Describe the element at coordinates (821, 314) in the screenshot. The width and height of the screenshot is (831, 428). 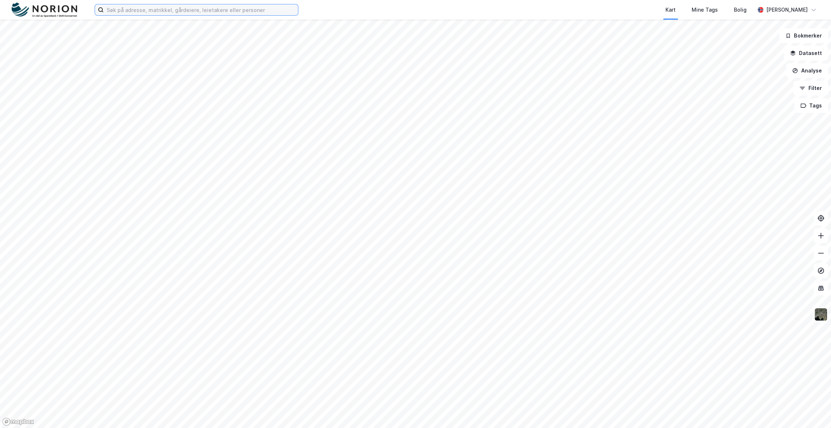
I see `img: 9k=` at that location.